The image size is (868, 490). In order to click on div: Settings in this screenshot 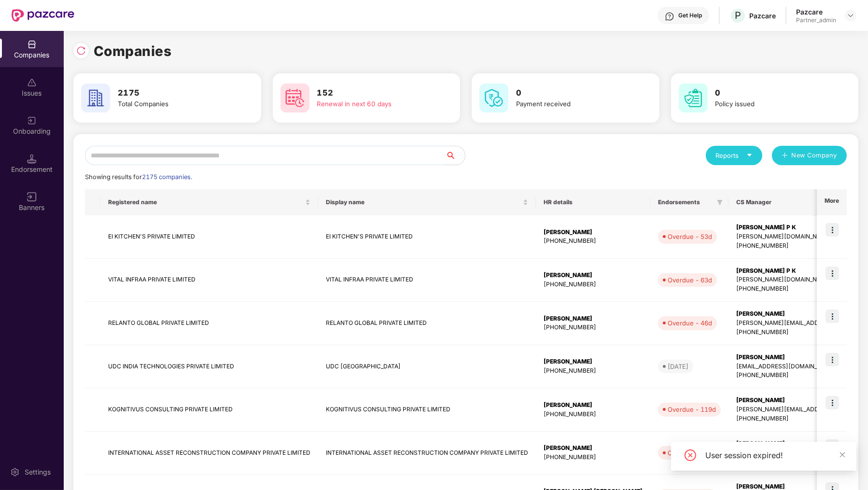, I will do `click(38, 473)`.